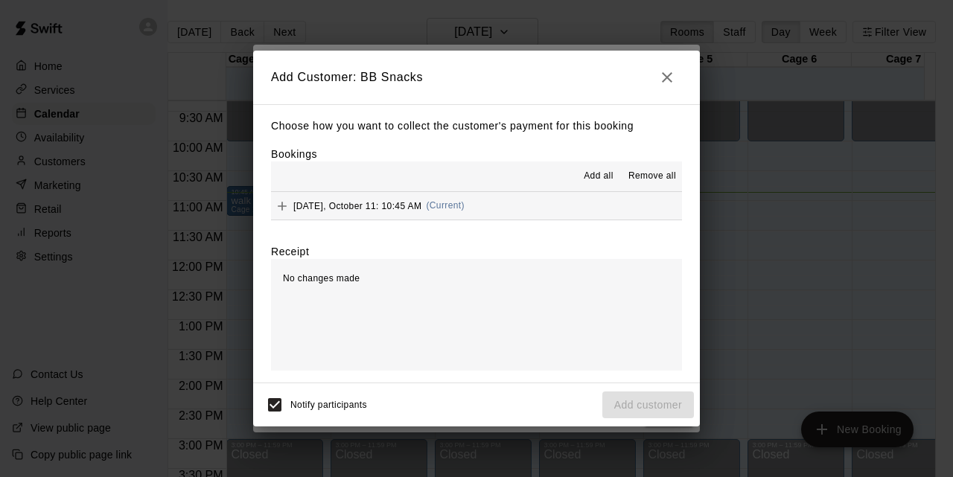 The image size is (953, 477). I want to click on h2: Add Customer: BB Snacks, so click(477, 77).